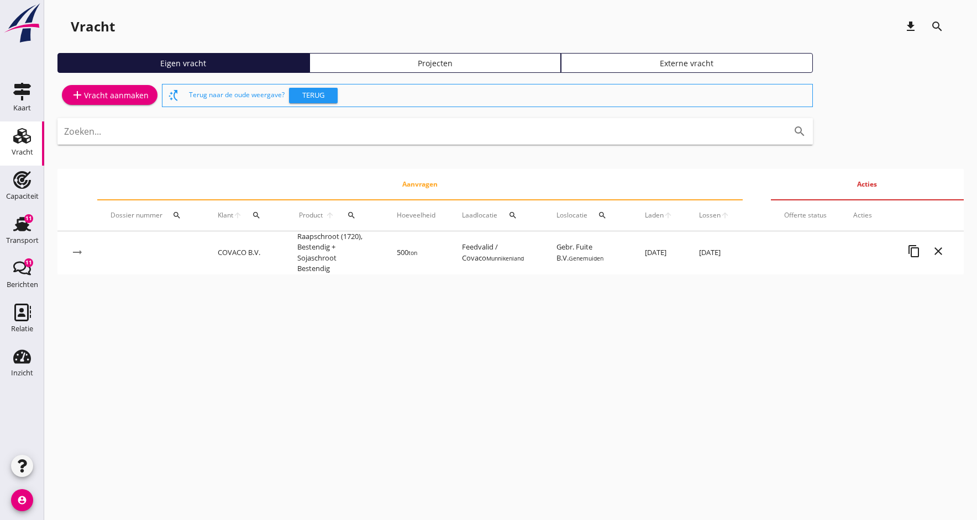 The width and height of the screenshot is (977, 520). Describe the element at coordinates (420, 185) in the screenshot. I see `th: Aanvragen` at that location.